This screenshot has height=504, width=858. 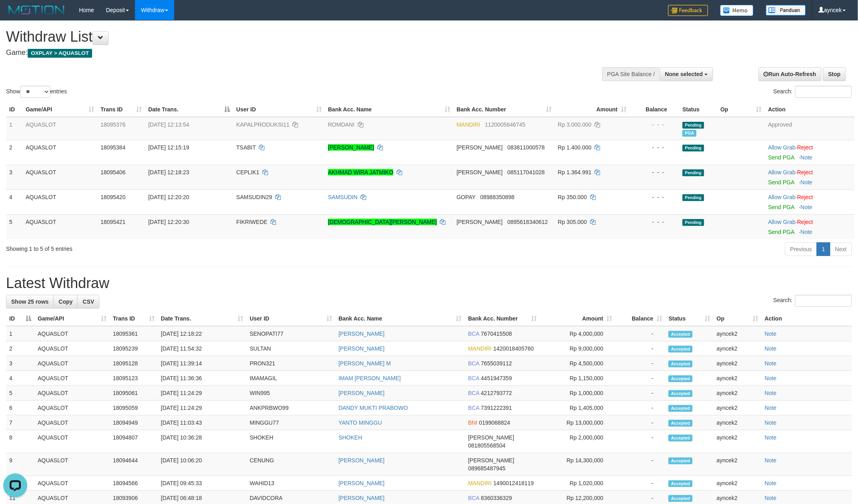 What do you see at coordinates (113, 148) in the screenshot?
I see `span: 18095384` at bounding box center [113, 148].